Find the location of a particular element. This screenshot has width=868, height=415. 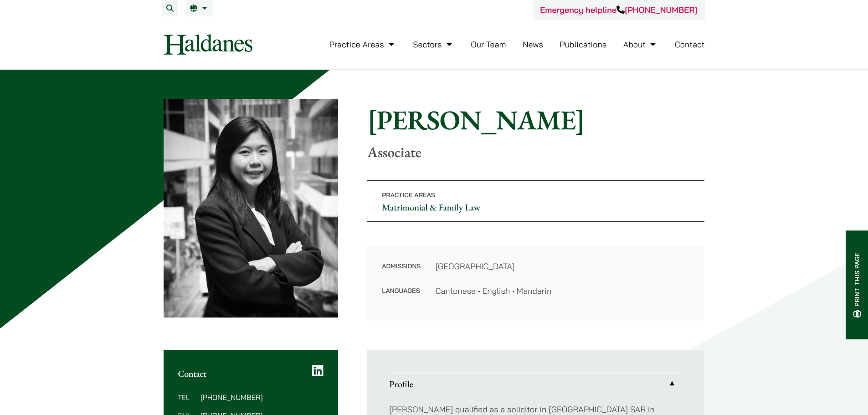

a: Matrimonial & Family Law is located at coordinates (431, 207).